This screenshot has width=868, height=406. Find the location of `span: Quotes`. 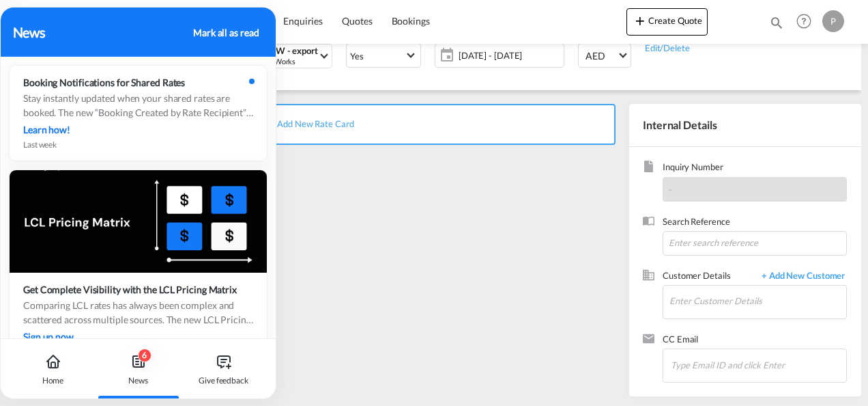

span: Quotes is located at coordinates (357, 20).